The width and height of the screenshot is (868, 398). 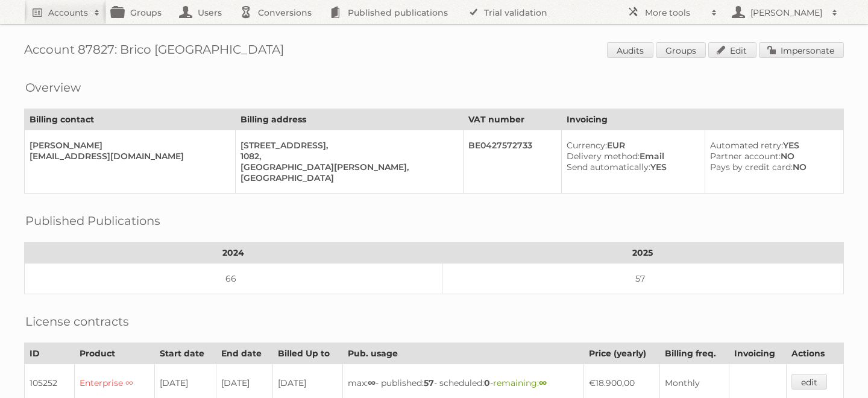 What do you see at coordinates (603, 156) in the screenshot?
I see `span: Delivery method:` at bounding box center [603, 156].